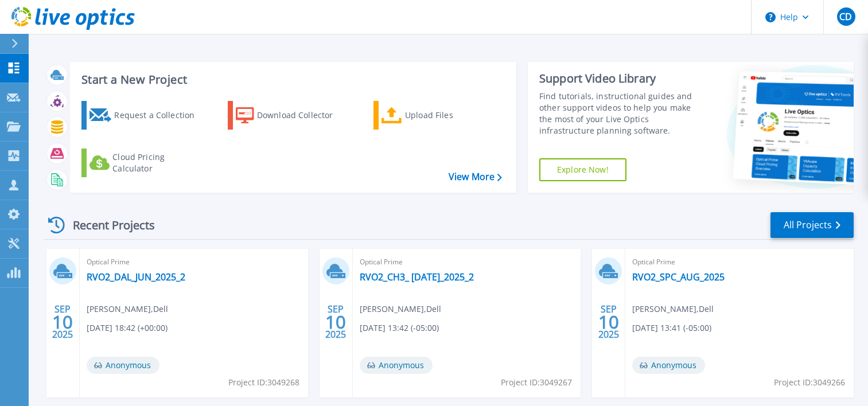 The width and height of the screenshot is (868, 406). What do you see at coordinates (303, 115) in the screenshot?
I see `div: Download Collector` at bounding box center [303, 115].